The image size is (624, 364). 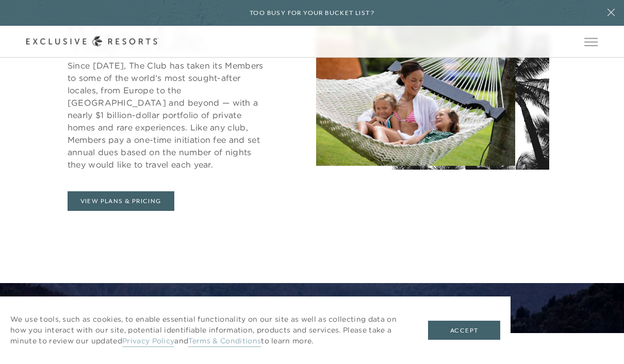 I want to click on a: Terms & Conditions, so click(x=224, y=341).